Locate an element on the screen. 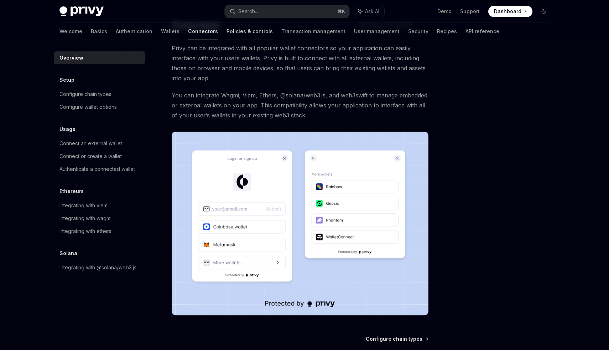  span: ⌘ K is located at coordinates (341, 11).